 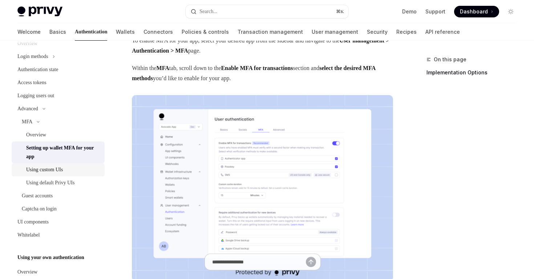 I want to click on a: Recipes, so click(x=407, y=32).